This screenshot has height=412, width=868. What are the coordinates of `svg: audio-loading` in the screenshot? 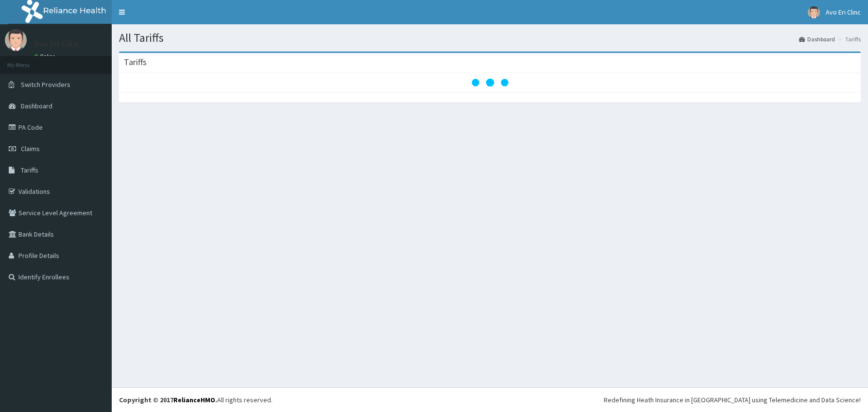 It's located at (490, 82).